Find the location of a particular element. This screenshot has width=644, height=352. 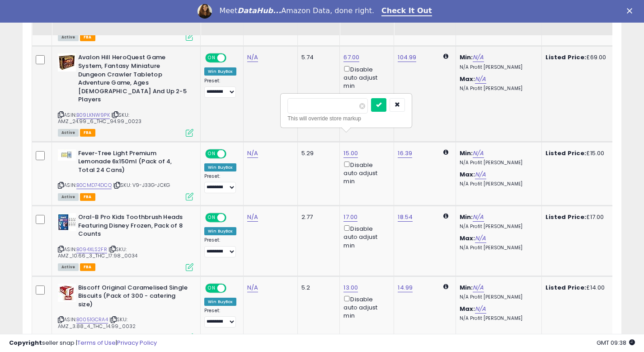

img: 41LK0Wbr5uL._SL40_.jpg is located at coordinates (67, 293).